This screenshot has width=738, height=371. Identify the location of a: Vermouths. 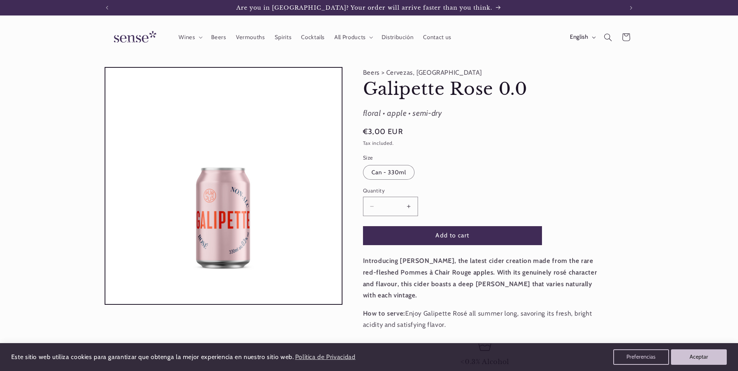
(250, 37).